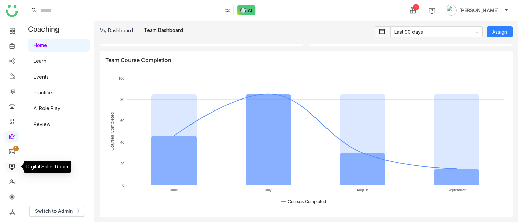 Image resolution: width=518 pixels, height=222 pixels. I want to click on p: 1, so click(16, 148).